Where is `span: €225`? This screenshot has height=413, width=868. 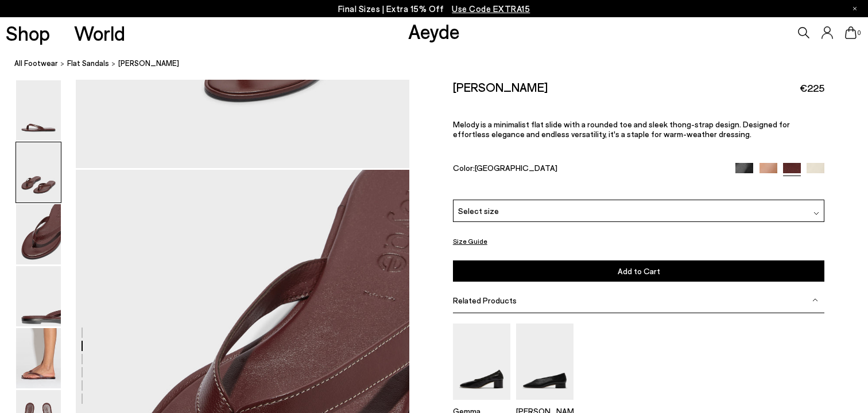 span: €225 is located at coordinates (811, 88).